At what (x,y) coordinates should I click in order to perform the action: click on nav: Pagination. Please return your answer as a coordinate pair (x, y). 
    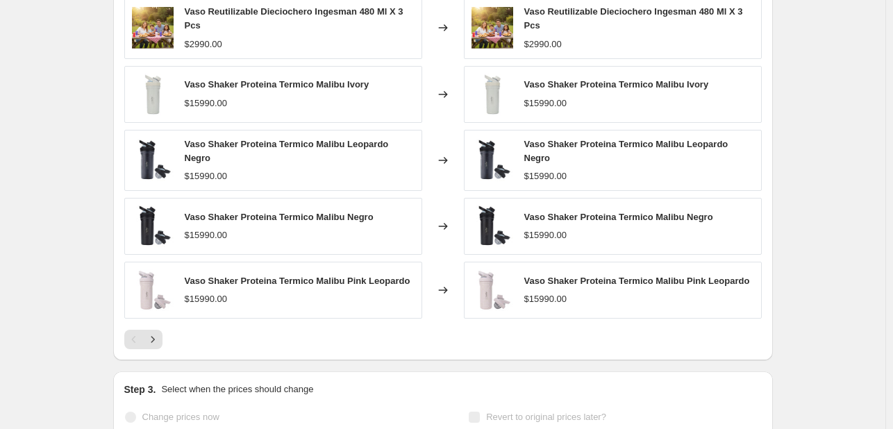
    Looking at the image, I should click on (143, 340).